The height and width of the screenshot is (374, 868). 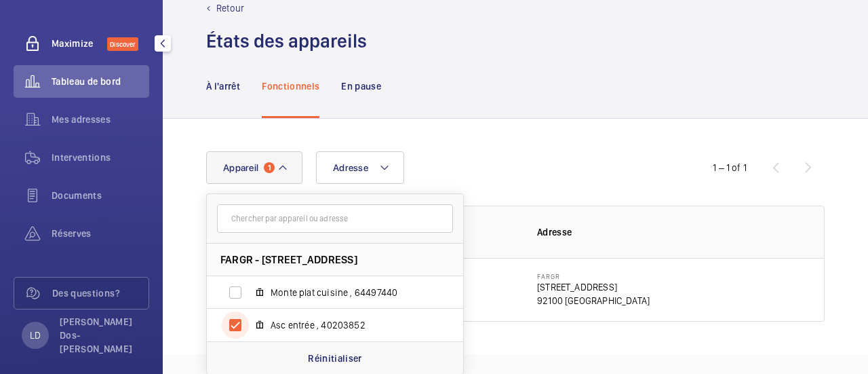 I want to click on span: Maximize, so click(x=79, y=43).